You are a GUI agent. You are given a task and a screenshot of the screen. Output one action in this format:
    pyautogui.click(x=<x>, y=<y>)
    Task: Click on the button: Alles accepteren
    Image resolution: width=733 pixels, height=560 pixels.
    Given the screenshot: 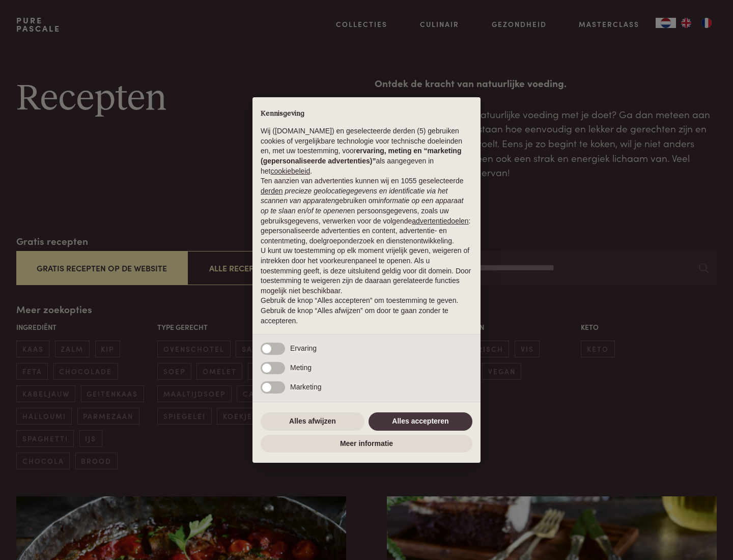 What is the action you would take?
    pyautogui.click(x=420, y=421)
    